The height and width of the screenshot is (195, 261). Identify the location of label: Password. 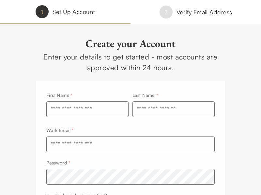
(58, 163).